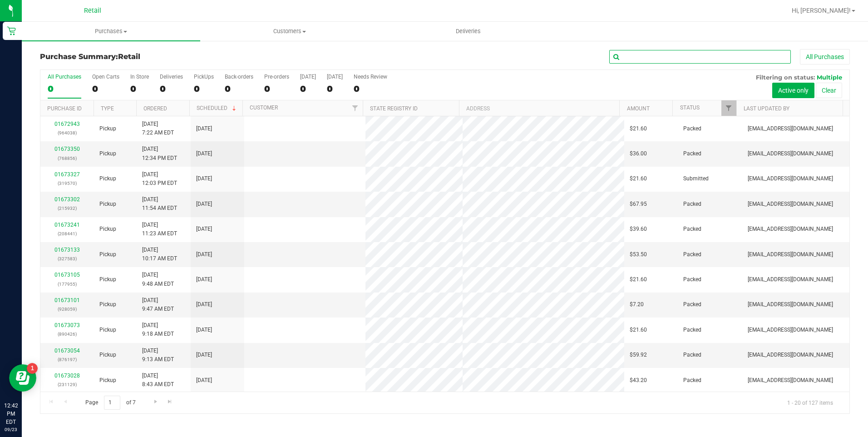 This screenshot has height=437, width=868. I want to click on a: Scheduled, so click(217, 108).